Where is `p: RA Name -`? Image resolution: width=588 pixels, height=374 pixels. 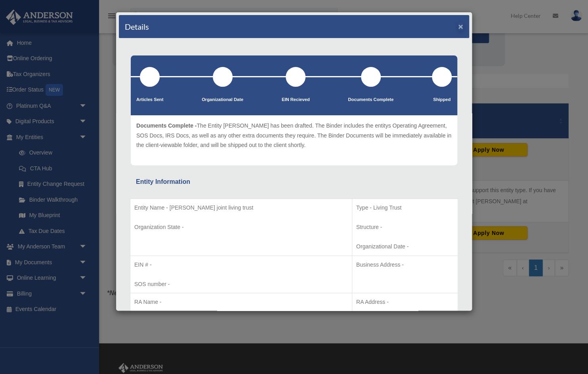 p: RA Name - is located at coordinates (241, 302).